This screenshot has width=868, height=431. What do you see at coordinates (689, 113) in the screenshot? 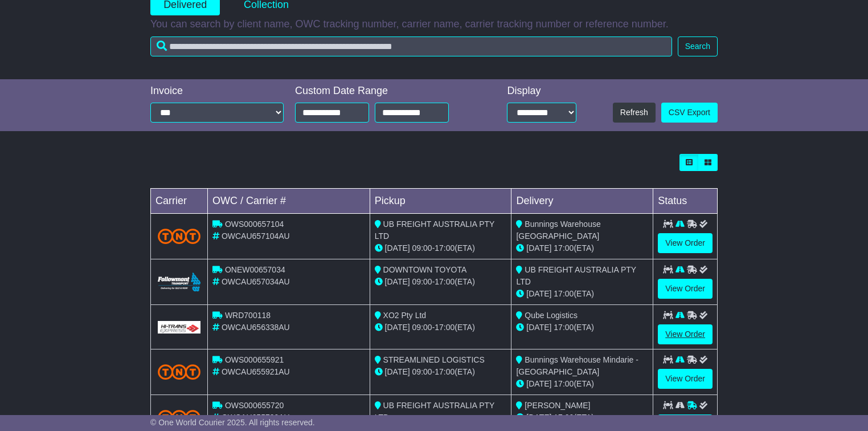
I see `a: CSV Export` at bounding box center [689, 113].